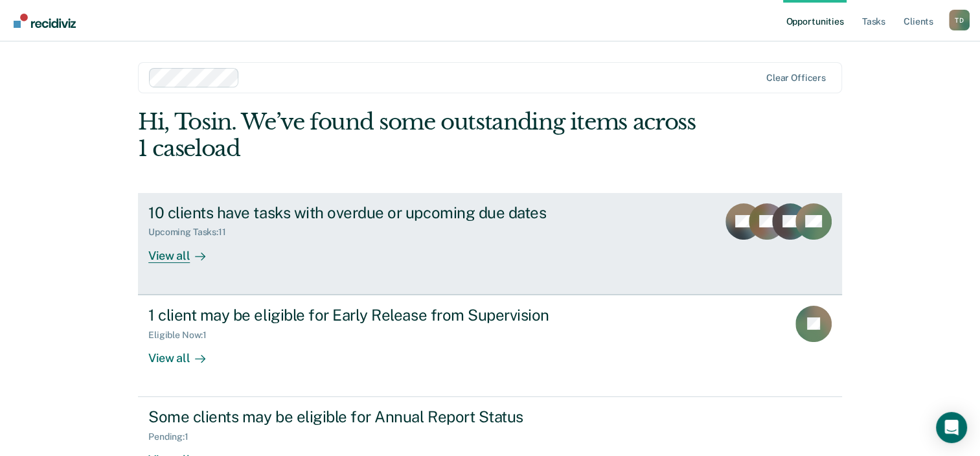 Image resolution: width=980 pixels, height=456 pixels. Describe the element at coordinates (192, 232) in the screenshot. I see `div: Upcoming Tasks : 11` at that location.